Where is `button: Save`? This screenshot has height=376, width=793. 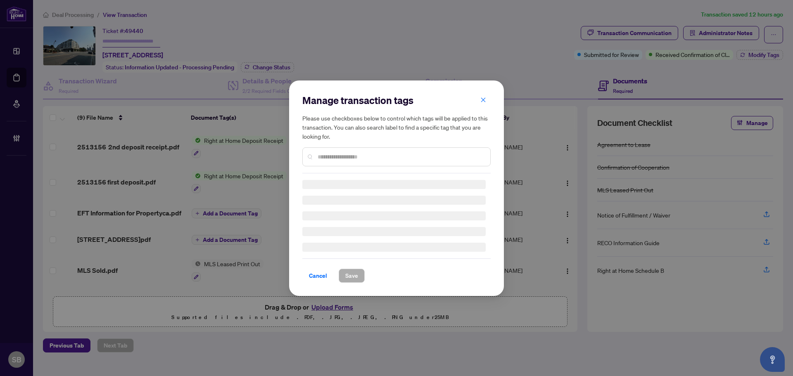
button: Save is located at coordinates (352, 276).